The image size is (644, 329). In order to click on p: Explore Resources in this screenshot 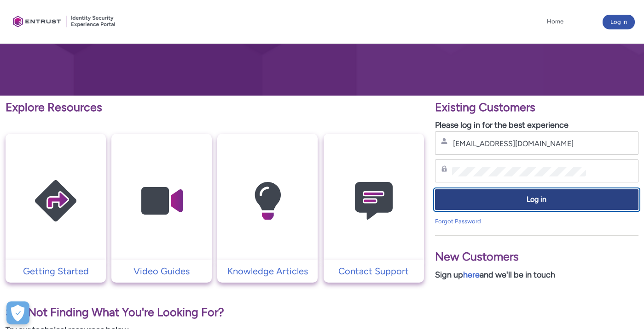, I will do `click(215, 108)`.